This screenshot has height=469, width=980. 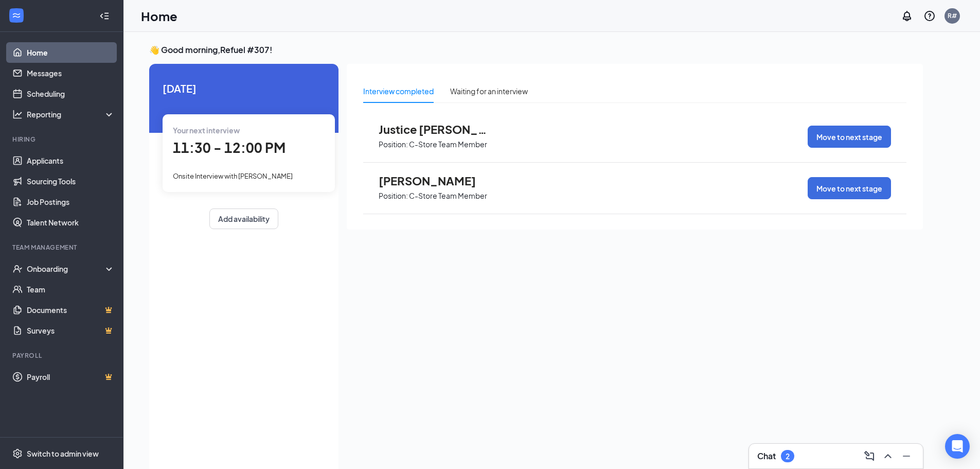 I want to click on svg: Notifications, so click(x=907, y=16).